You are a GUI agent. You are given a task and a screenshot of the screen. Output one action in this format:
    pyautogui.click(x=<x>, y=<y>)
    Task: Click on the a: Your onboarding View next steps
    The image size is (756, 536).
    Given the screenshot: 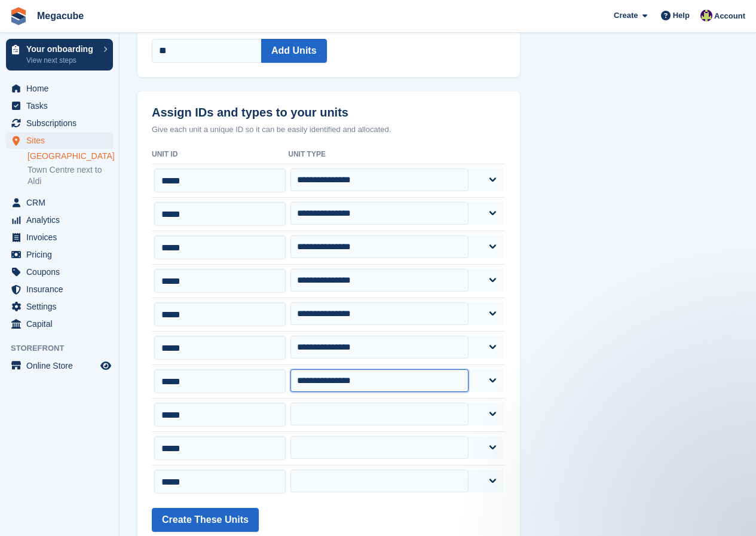 What is the action you would take?
    pyautogui.click(x=59, y=54)
    